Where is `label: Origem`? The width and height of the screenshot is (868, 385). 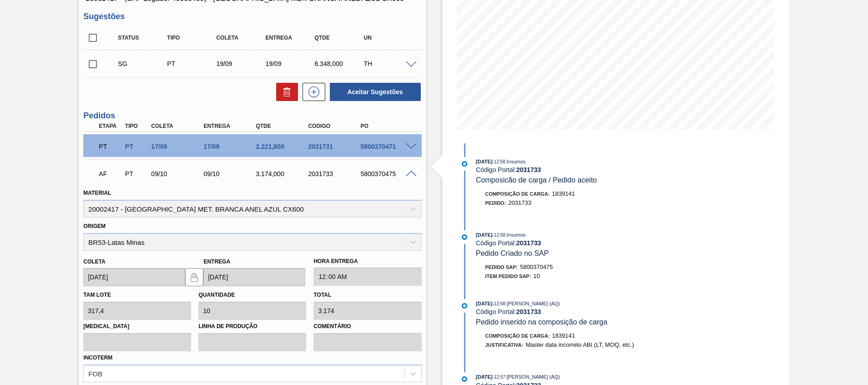 label: Origem is located at coordinates (94, 226).